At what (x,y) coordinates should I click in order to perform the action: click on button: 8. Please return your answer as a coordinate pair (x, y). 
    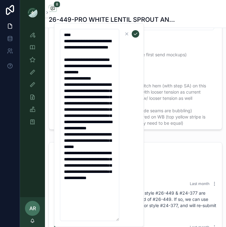
    Looking at the image, I should click on (53, 9).